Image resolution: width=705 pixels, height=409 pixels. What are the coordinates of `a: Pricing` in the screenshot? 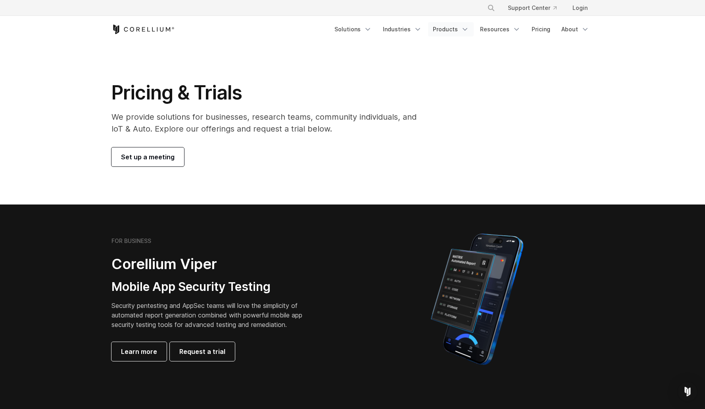 It's located at (541, 29).